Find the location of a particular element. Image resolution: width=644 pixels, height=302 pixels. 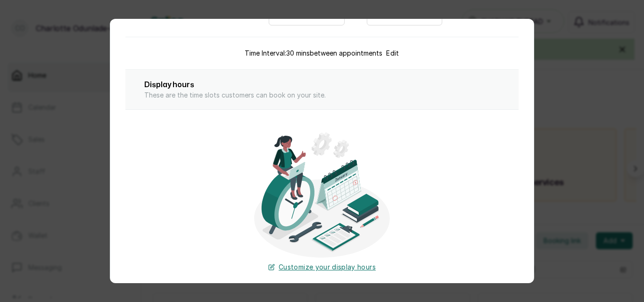

h2: Display hours is located at coordinates (322, 85).